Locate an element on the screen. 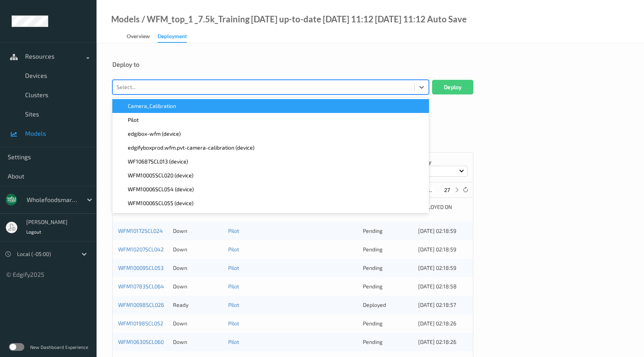  div: Deployed is located at coordinates (388, 305).